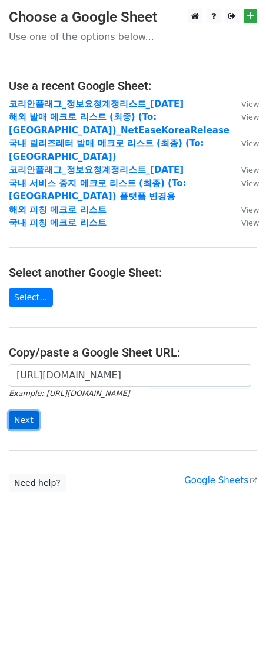 This screenshot has height=652, width=266. I want to click on strong: 해외 피칭 메크로 리스트, so click(58, 210).